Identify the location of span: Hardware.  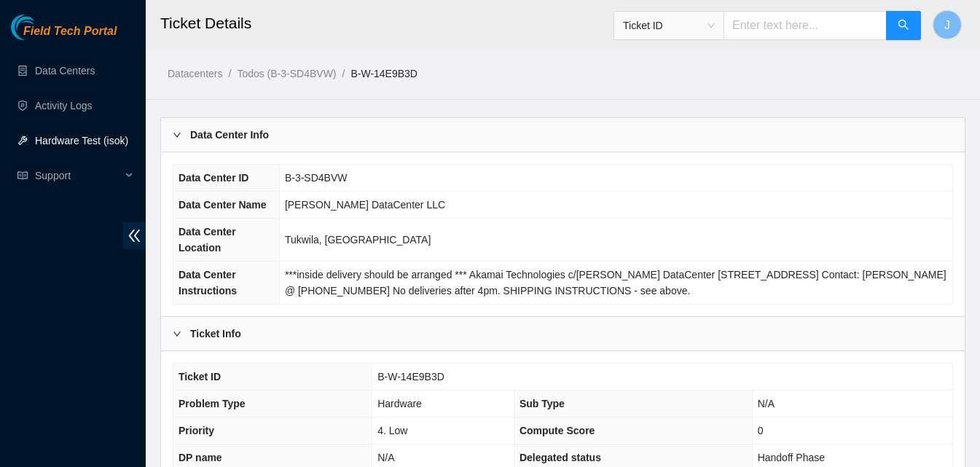
(399, 404).